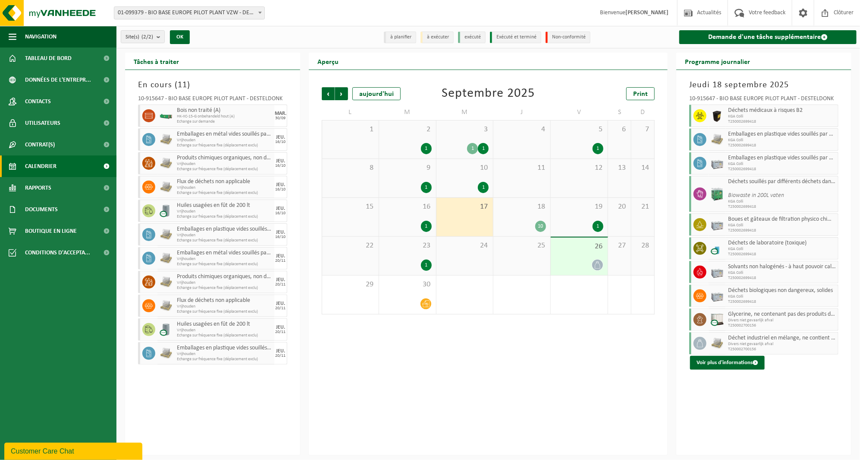 Image resolution: width=860 pixels, height=460 pixels. I want to click on span: 13, so click(620, 168).